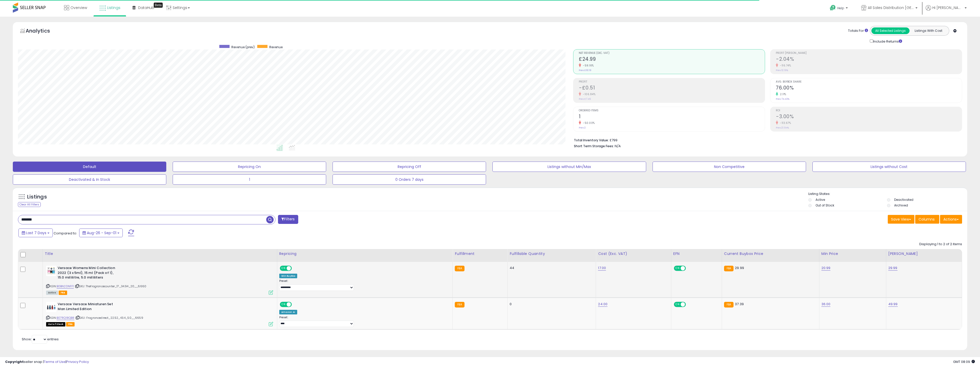 Image resolution: width=980 pixels, height=367 pixels. What do you see at coordinates (927, 219) in the screenshot?
I see `span: Columns` at bounding box center [927, 219].